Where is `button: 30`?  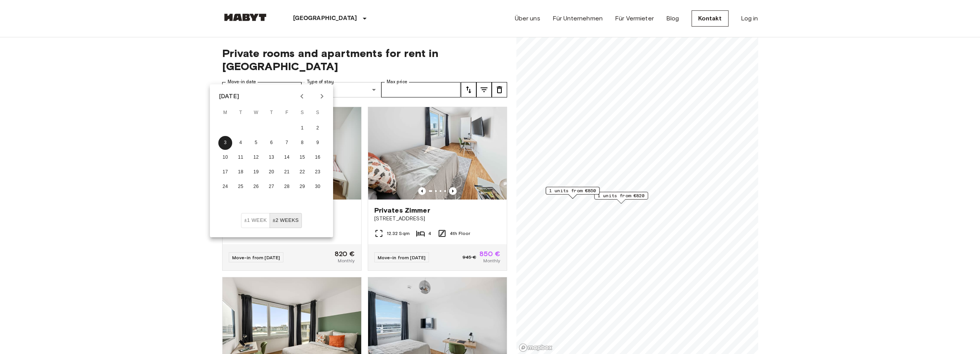
button: 30 is located at coordinates (317, 187).